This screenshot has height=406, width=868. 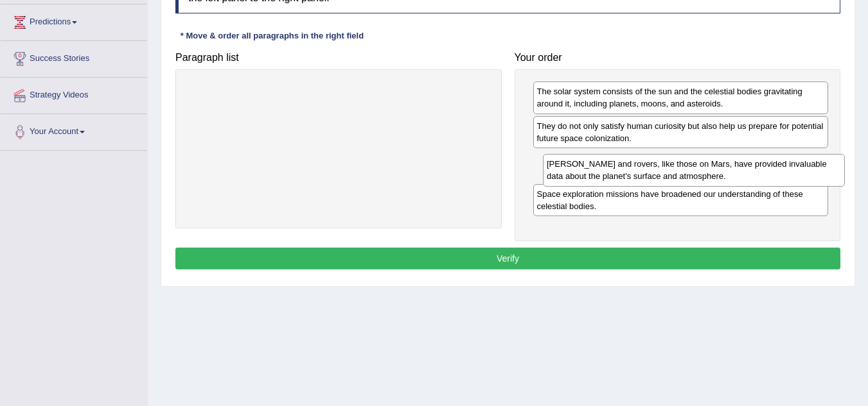 What do you see at coordinates (74, 57) in the screenshot?
I see `a: Success Stories` at bounding box center [74, 57].